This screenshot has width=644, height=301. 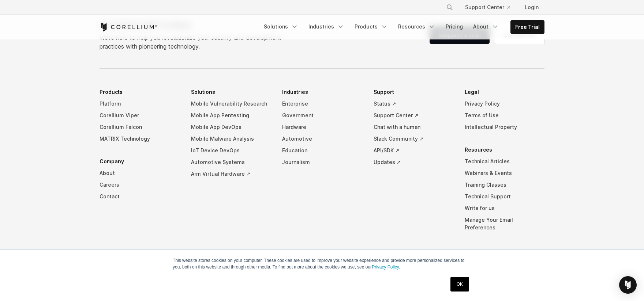 What do you see at coordinates (139, 127) in the screenshot?
I see `a: Corellium Falcon` at bounding box center [139, 127].